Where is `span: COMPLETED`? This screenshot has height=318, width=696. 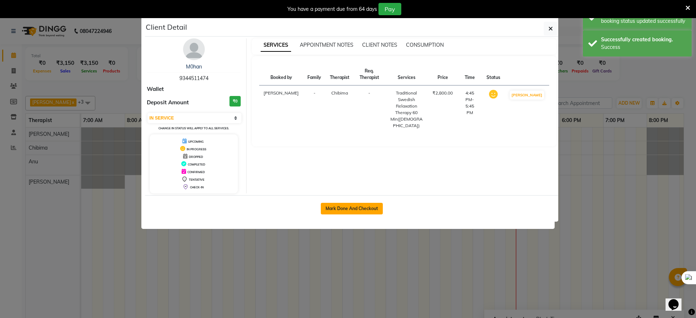 span: COMPLETED is located at coordinates (197, 165).